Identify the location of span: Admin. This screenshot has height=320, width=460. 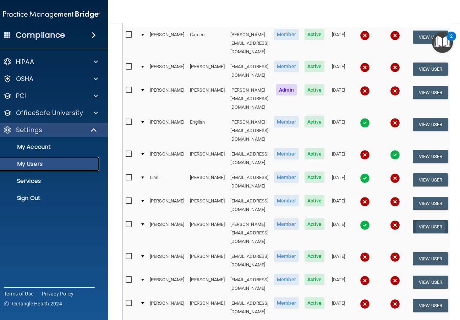
(287, 90).